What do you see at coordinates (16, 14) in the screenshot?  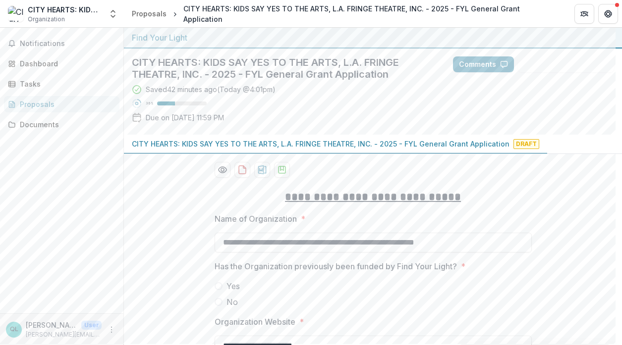 I see `img: CITY HEARTS: KIDS SAY YES TO THE ARTS, L.A. FRINGE THEATRE, INC.` at bounding box center [16, 14].